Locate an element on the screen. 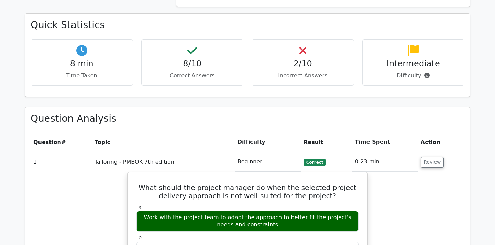 The height and width of the screenshot is (245, 495). h3: Quick Statistics is located at coordinates (247, 25).